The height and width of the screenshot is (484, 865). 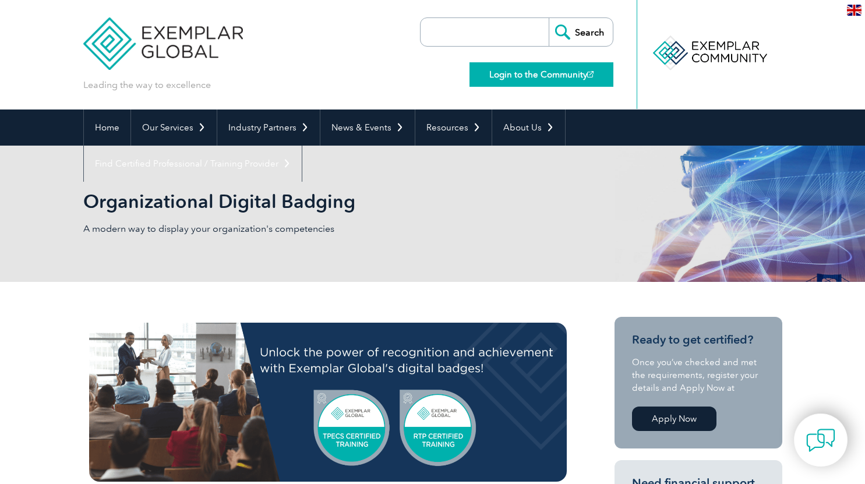 What do you see at coordinates (453, 127) in the screenshot?
I see `a: Resources` at bounding box center [453, 127].